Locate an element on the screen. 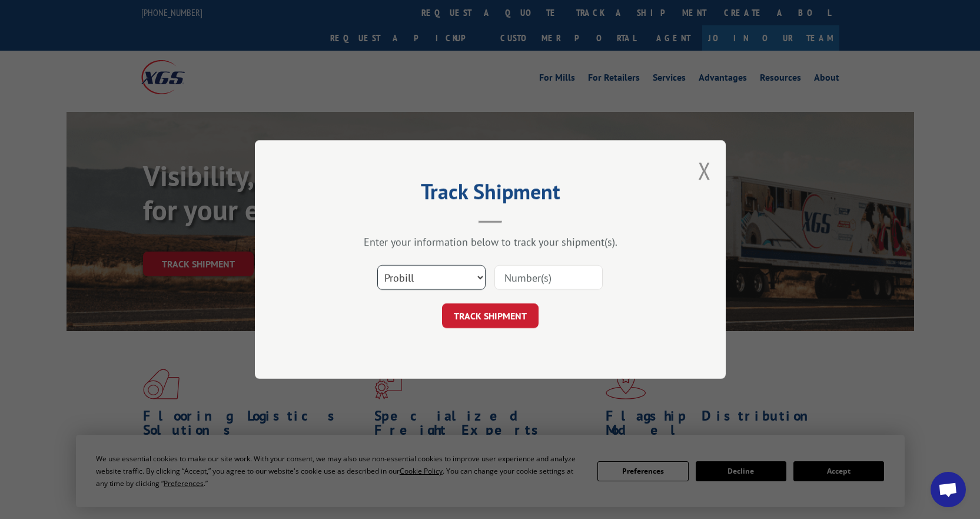  div: Enter your information below to track your shipment(s). is located at coordinates (490, 241).